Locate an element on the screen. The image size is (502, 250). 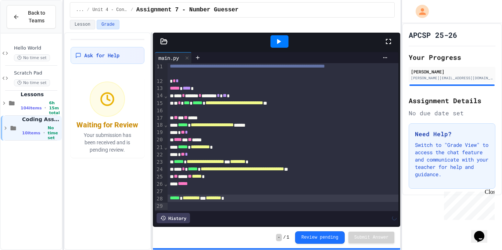
div: My Account is located at coordinates (419, 11).